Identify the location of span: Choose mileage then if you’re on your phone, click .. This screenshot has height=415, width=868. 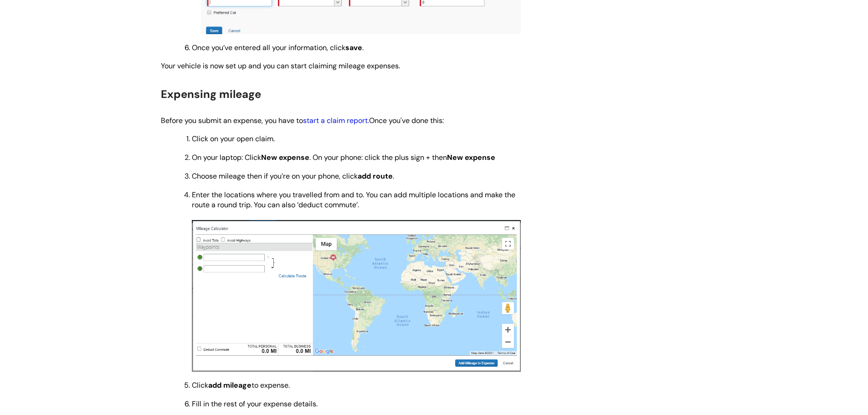
(293, 176).